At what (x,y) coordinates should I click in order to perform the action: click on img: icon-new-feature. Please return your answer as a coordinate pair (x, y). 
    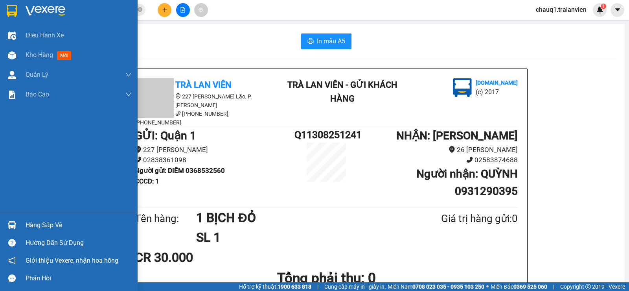
    Looking at the image, I should click on (600, 10).